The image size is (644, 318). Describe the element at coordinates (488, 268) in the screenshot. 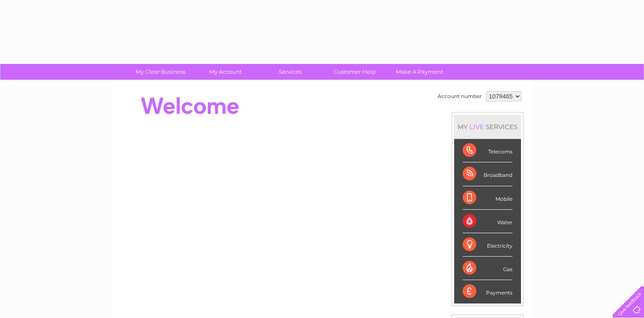

I see `div: Gas` at that location.